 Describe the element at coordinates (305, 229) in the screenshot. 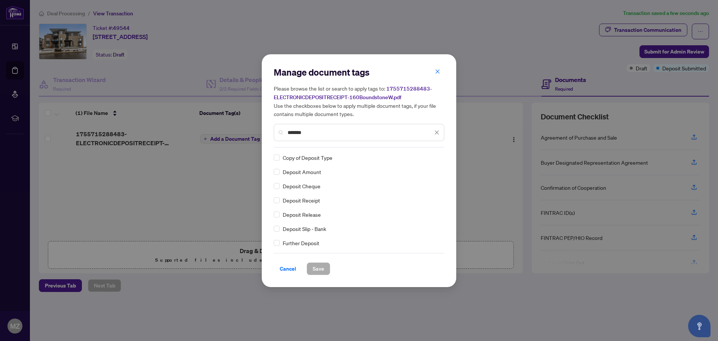

I see `span: Deposit Slip - Bank` at that location.